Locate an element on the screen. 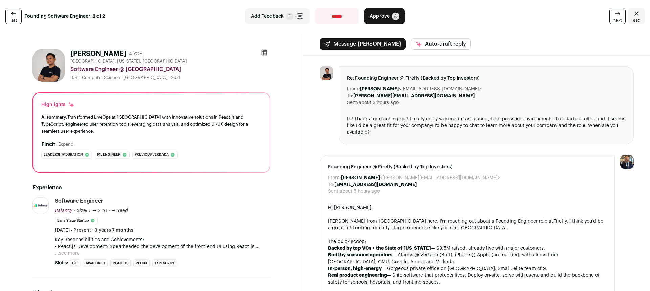 The height and width of the screenshot is (291, 650). span: AI summary: is located at coordinates (54, 117).